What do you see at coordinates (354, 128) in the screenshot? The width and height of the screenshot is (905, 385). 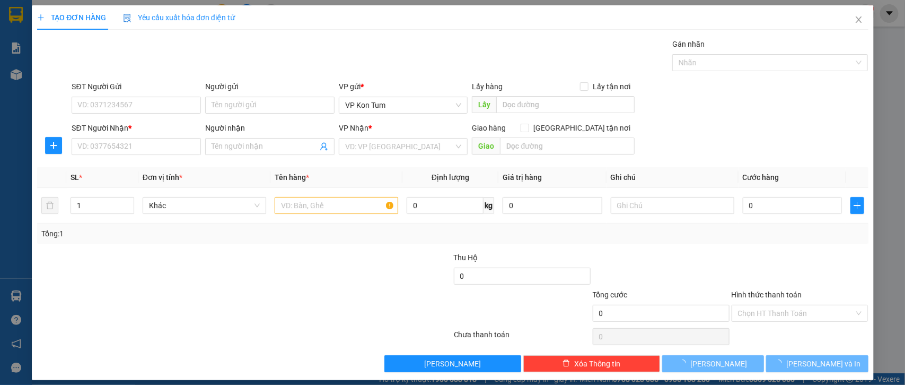 I see `span: VP Nhận` at bounding box center [354, 128].